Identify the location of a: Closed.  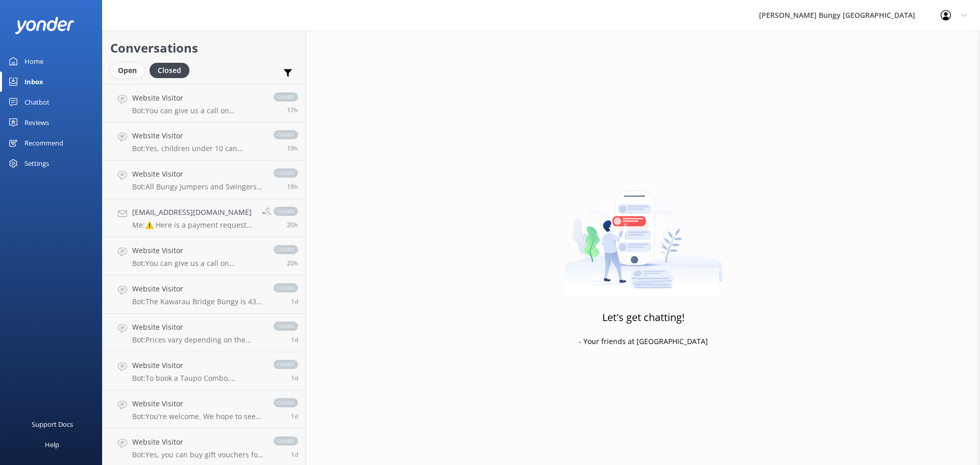
(172, 70).